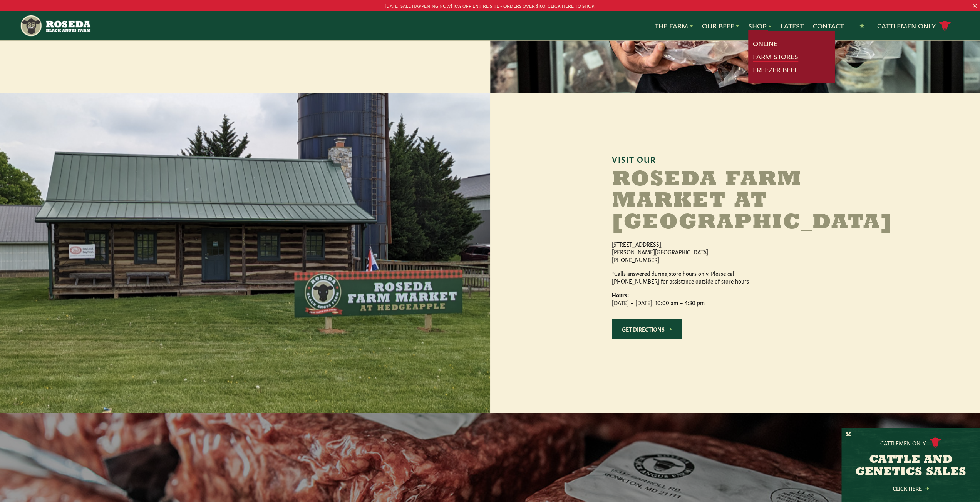 This screenshot has width=980, height=502. I want to click on nav: Main Navigation, so click(490, 26).